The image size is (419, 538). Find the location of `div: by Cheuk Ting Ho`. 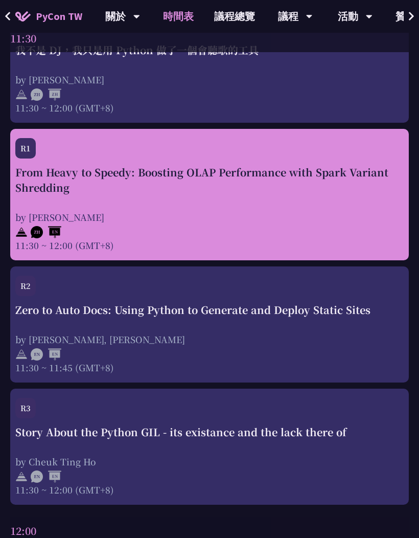

div: by Cheuk Ting Ho is located at coordinates (210, 461).